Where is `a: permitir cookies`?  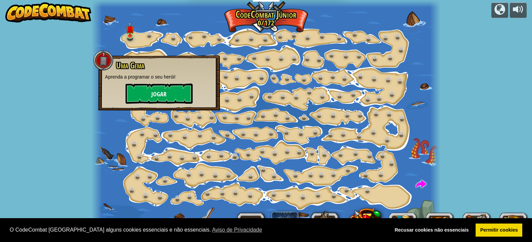 a: permitir cookies is located at coordinates (499, 230).